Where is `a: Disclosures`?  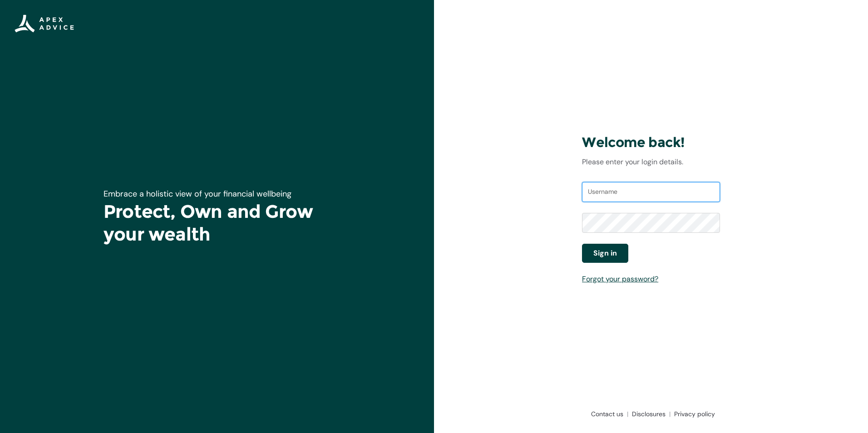 a: Disclosures is located at coordinates (649, 414).